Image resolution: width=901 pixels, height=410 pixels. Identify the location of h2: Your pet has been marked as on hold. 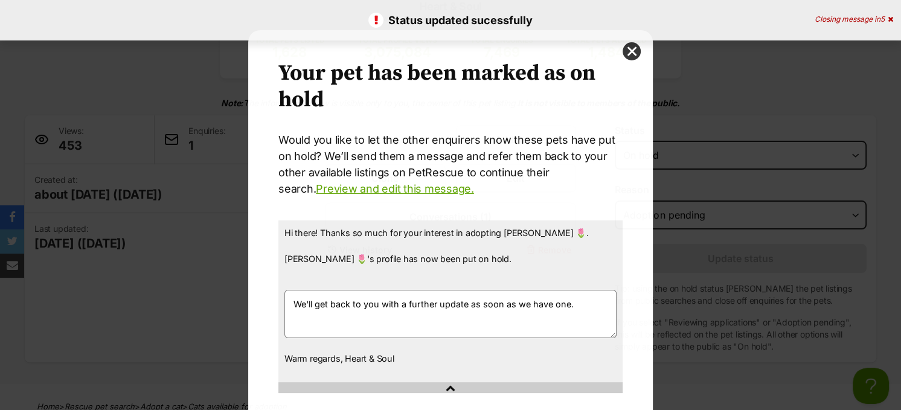
(451, 87).